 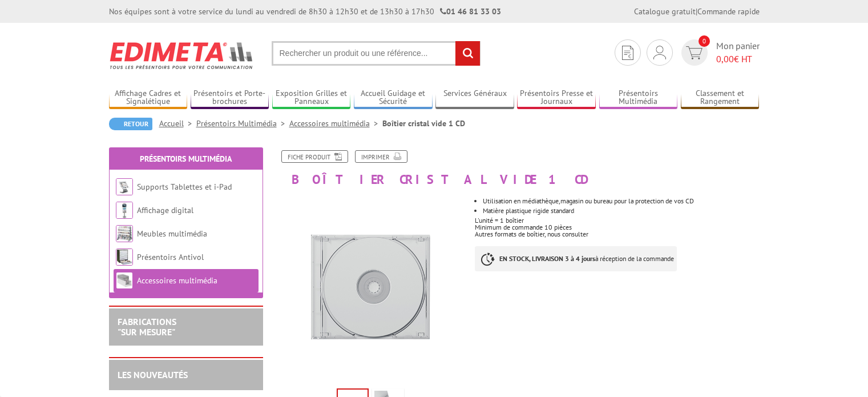 What do you see at coordinates (124, 210) in the screenshot?
I see `img: Affichage digital` at bounding box center [124, 210].